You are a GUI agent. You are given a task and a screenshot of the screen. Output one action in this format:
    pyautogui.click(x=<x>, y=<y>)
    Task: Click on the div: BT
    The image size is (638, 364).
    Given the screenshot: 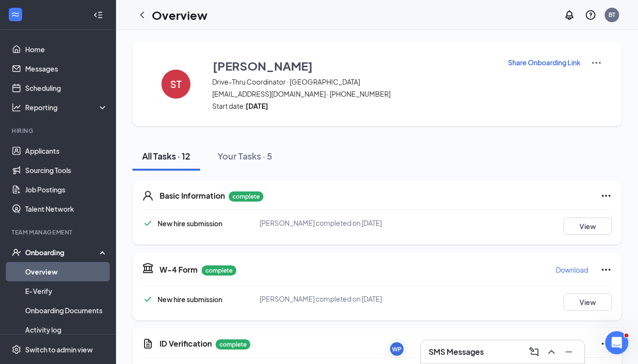 What is the action you would take?
    pyautogui.click(x=612, y=15)
    